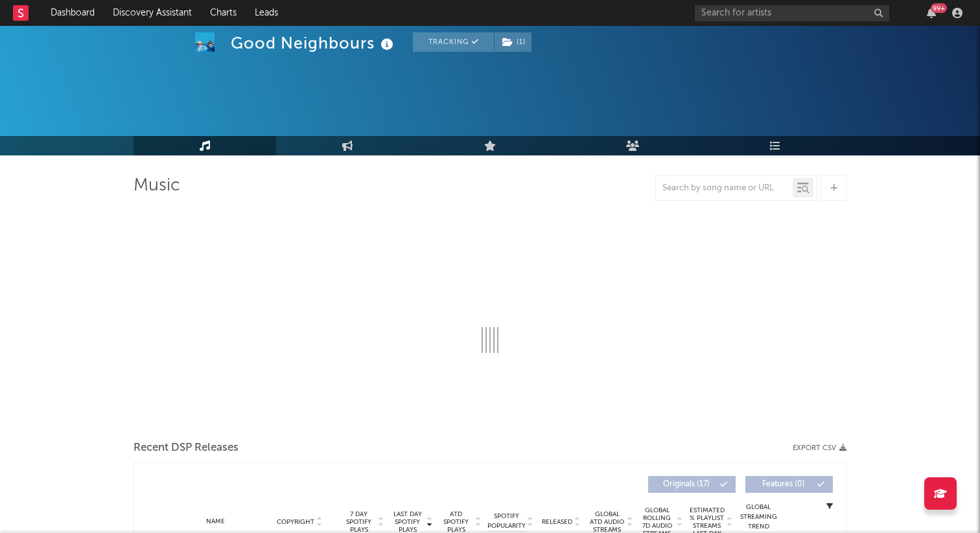 This screenshot has height=533, width=980. What do you see at coordinates (314, 43) in the screenshot?
I see `div: Good Neighbours` at bounding box center [314, 43].